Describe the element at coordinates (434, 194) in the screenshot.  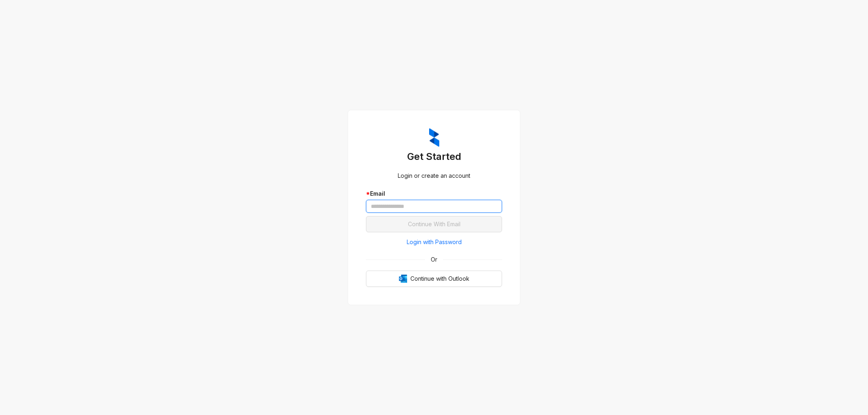
I see `div: Email` at that location.